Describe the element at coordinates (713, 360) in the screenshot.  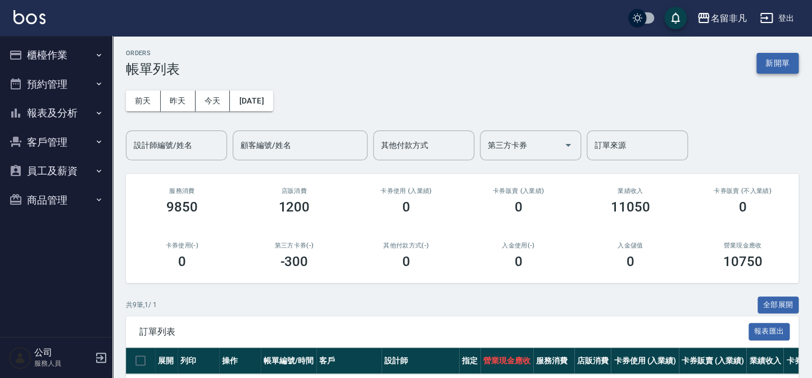
I see `th: 卡券販賣 (入業績)` at that location.